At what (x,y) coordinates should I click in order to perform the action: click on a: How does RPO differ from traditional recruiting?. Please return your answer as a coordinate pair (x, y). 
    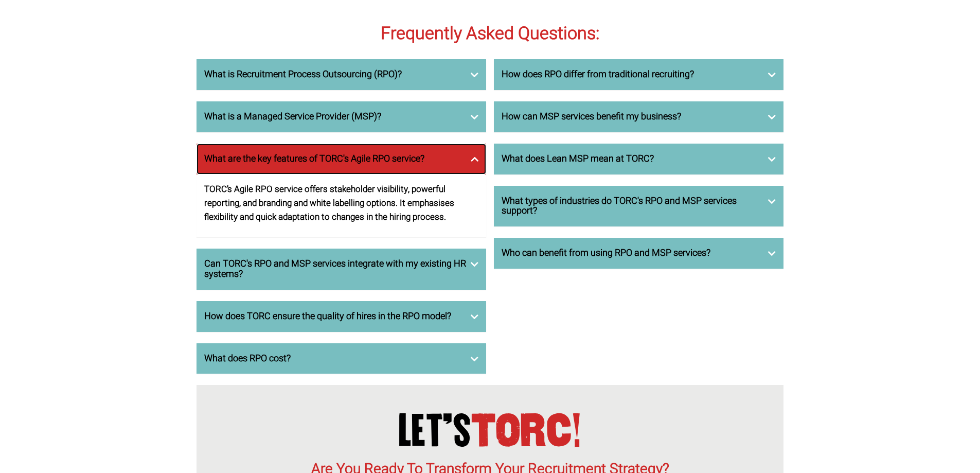
    Looking at the image, I should click on (639, 74).